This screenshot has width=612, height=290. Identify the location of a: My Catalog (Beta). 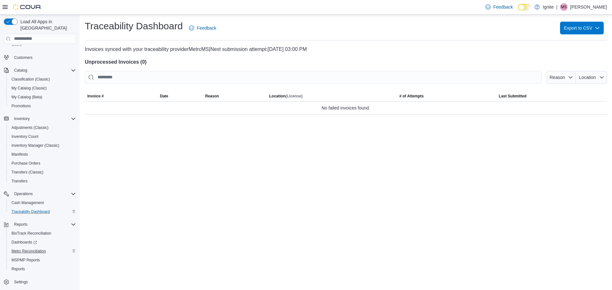
(27, 97).